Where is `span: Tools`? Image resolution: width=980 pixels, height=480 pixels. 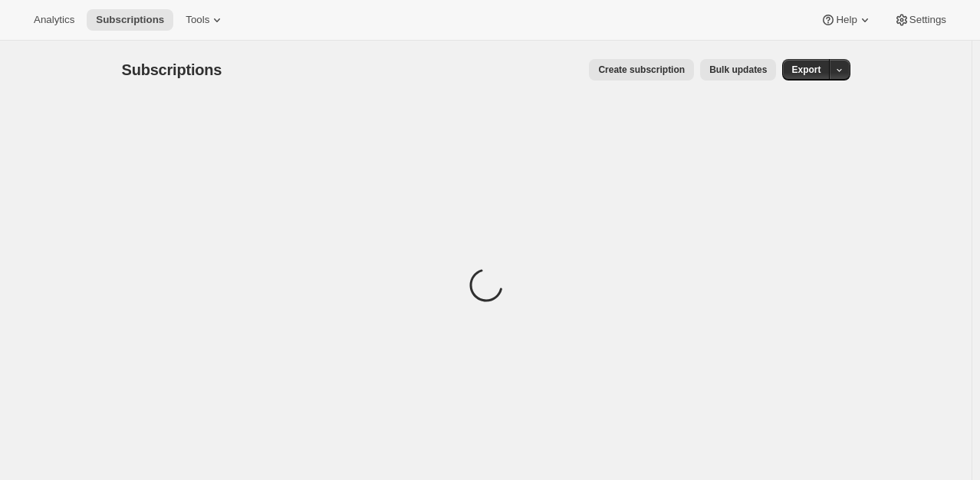
span: Tools is located at coordinates (197, 20).